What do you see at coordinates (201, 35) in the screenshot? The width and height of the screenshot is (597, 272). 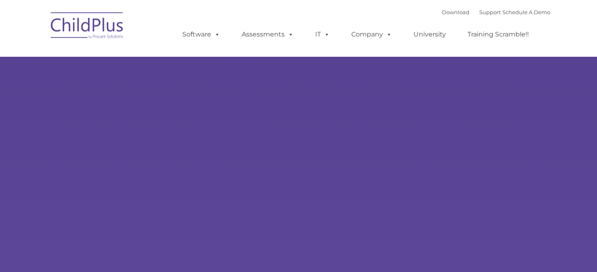 I see `a: Software` at bounding box center [201, 35].